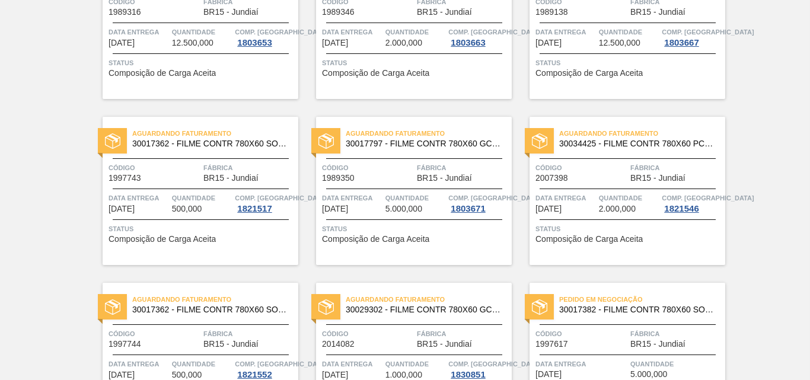 This screenshot has height=380, width=810. Describe the element at coordinates (681, 209) in the screenshot. I see `div: 1821546` at that location.